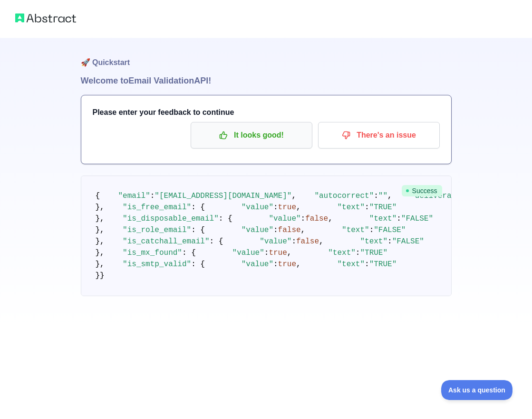 The height and width of the screenshot is (419, 532). What do you see at coordinates (157, 264) in the screenshot?
I see `span: "is_smtp_valid"` at bounding box center [157, 264].